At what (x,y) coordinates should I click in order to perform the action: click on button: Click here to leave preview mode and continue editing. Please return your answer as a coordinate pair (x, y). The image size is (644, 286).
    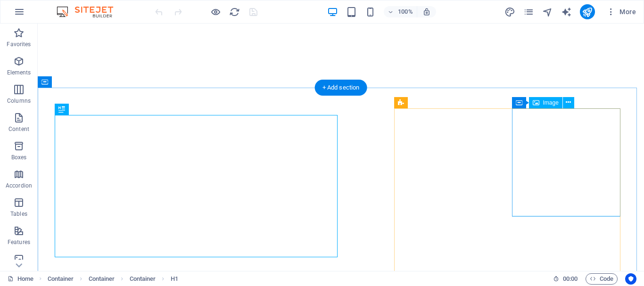
    Looking at the image, I should click on (215, 12).